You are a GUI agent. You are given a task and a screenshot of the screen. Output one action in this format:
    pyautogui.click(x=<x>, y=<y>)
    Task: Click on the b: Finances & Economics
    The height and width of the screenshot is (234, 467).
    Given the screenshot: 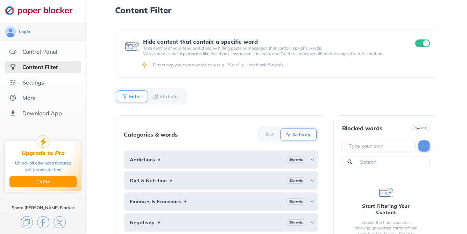 What is the action you would take?
    pyautogui.click(x=155, y=202)
    